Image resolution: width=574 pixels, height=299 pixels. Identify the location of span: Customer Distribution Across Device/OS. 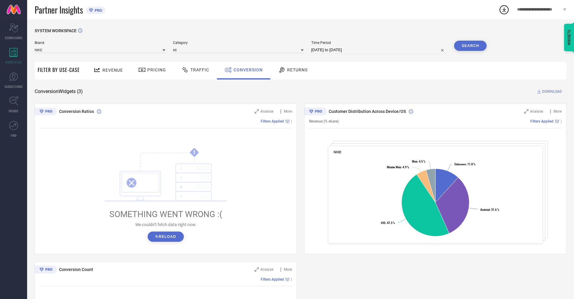
(367, 111).